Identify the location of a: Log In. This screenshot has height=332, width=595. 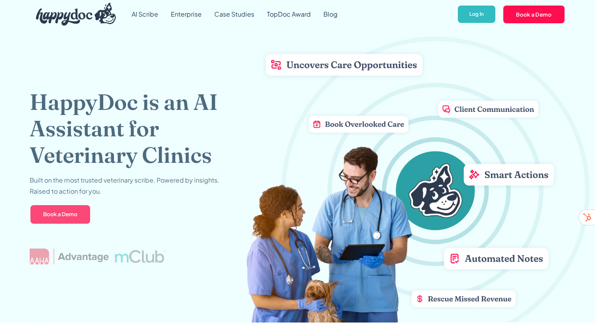
(476, 14).